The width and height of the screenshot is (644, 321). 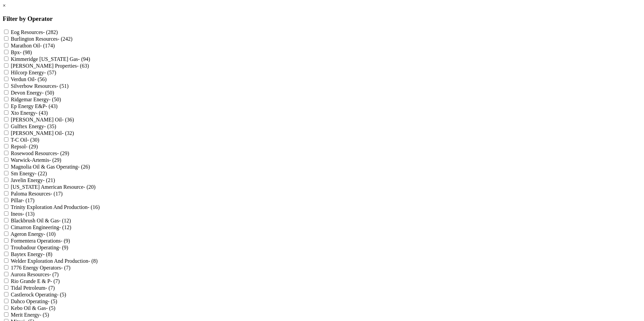 What do you see at coordinates (33, 288) in the screenshot?
I see `label: Tidal Petroleum` at bounding box center [33, 288].